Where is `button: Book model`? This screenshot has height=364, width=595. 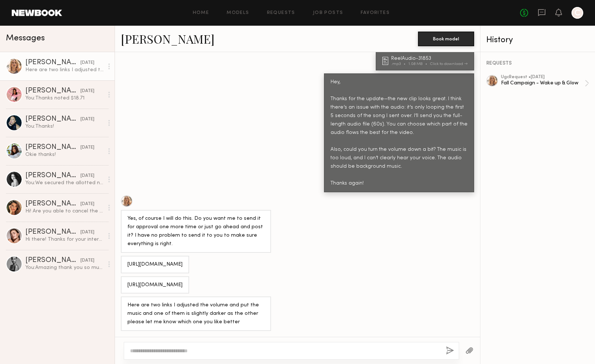 button: Book model is located at coordinates (446, 39).